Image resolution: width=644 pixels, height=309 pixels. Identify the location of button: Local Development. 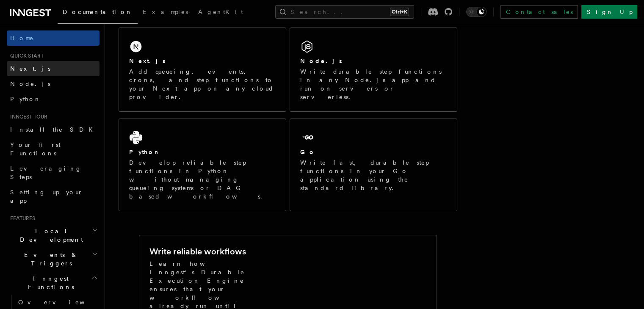
(53, 236).